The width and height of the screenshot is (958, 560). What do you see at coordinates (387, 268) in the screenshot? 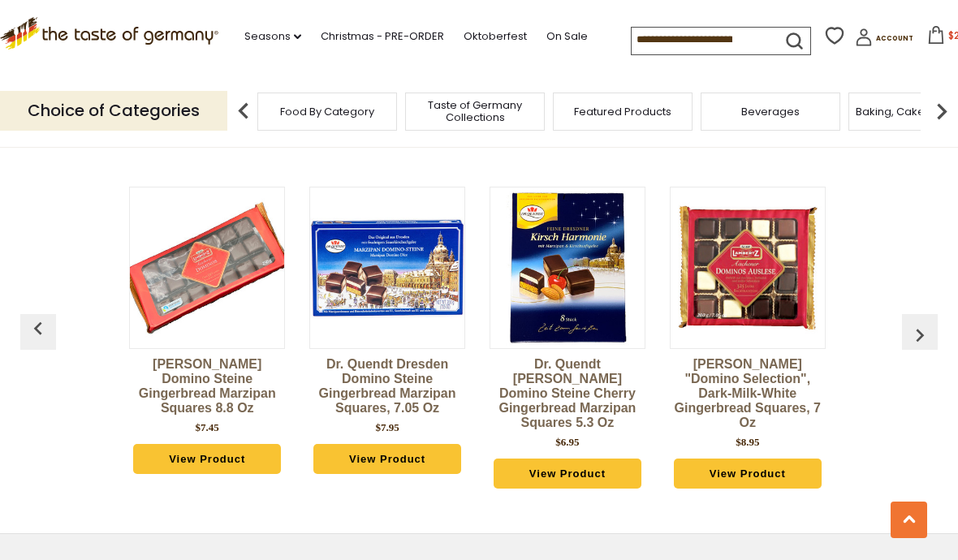
I see `img: Dr. Quendt Dresden Domino Steine Gingerbread Marzipan Squares, 7.05 oz` at bounding box center [387, 268].